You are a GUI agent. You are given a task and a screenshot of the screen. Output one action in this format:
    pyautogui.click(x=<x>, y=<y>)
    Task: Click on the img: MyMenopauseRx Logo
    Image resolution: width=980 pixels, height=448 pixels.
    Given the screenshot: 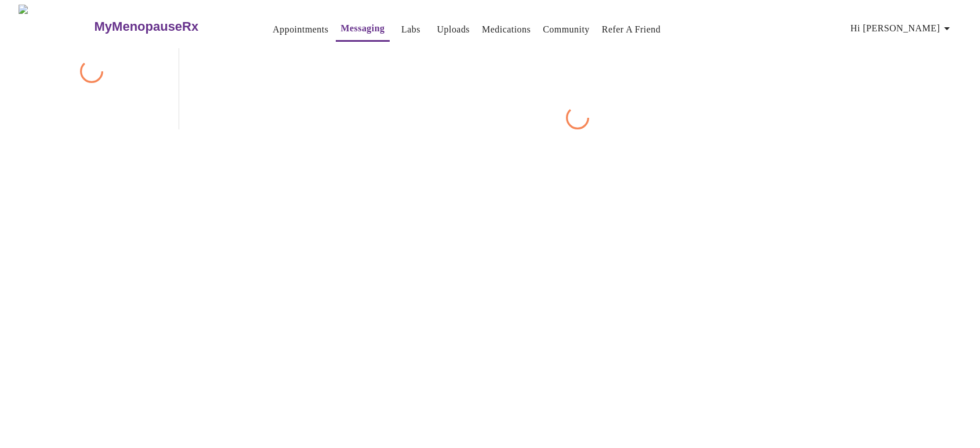 What is the action you would take?
    pyautogui.click(x=55, y=26)
    